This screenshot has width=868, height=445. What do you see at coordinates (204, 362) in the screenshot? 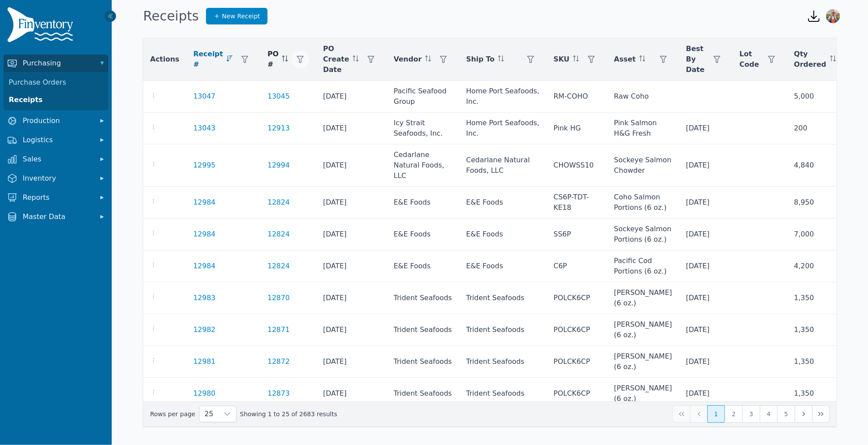
I see `a: 12981` at bounding box center [204, 362].